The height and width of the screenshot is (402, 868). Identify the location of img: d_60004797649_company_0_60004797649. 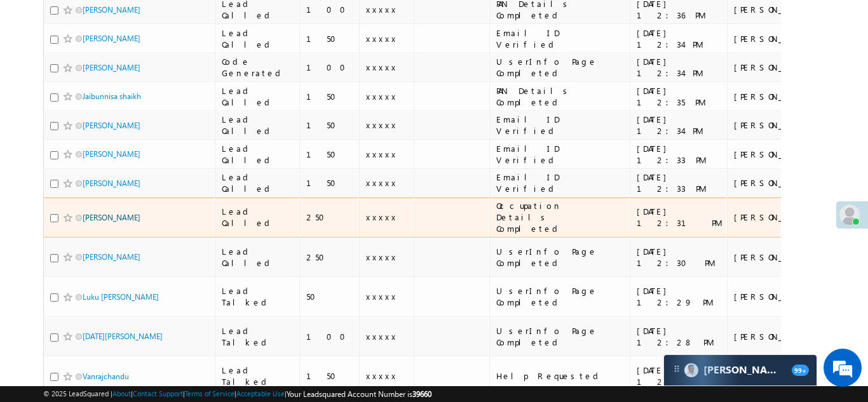
(38, 75).